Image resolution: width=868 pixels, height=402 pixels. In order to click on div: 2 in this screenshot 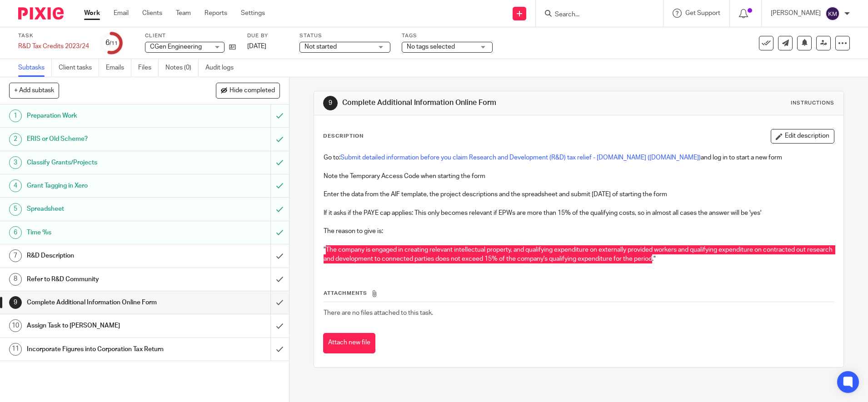, I will do `click(16, 139)`.